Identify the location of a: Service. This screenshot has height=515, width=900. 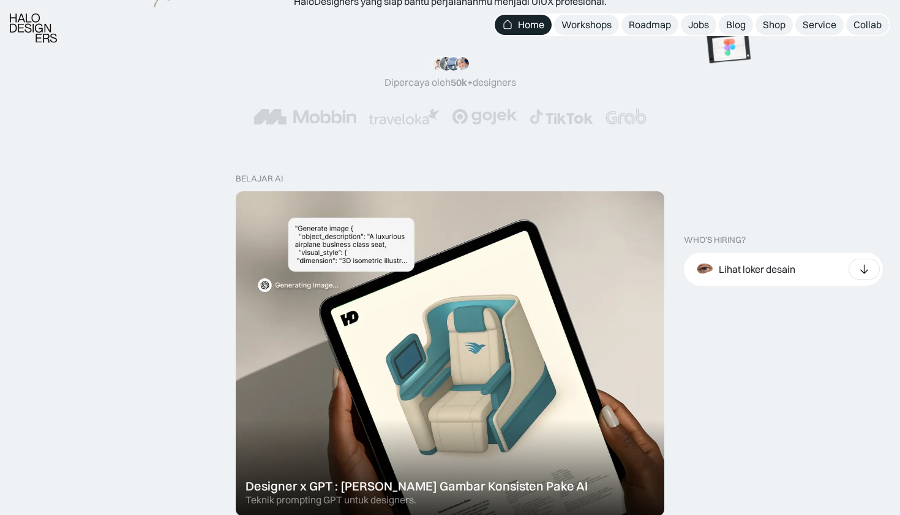
(820, 25).